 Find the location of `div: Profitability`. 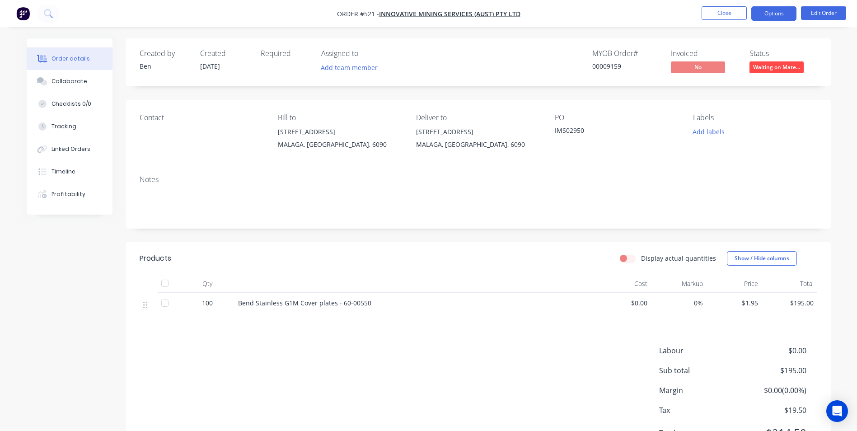

div: Profitability is located at coordinates (68, 194).